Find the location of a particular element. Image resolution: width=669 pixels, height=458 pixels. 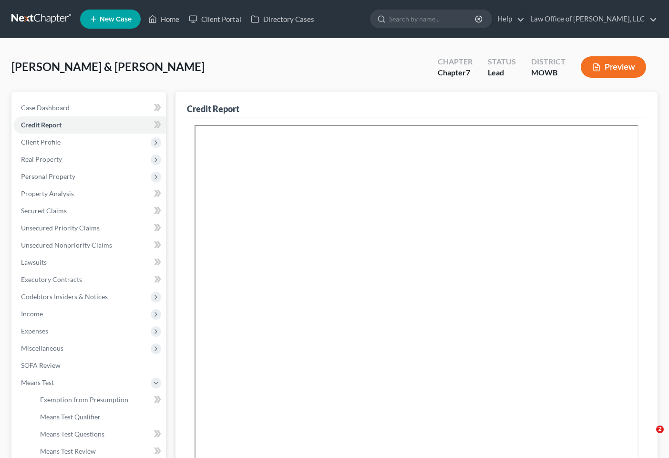

span: New Case is located at coordinates (115, 19).